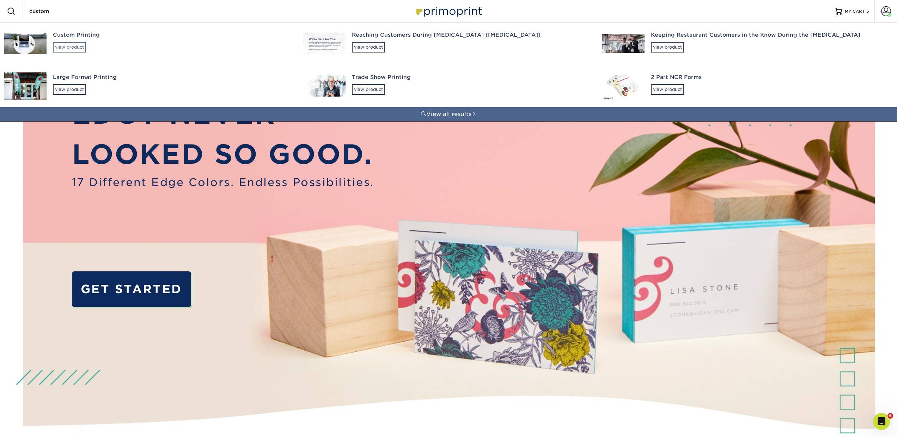 The height and width of the screenshot is (437, 897). I want to click on span: 5, so click(867, 11).